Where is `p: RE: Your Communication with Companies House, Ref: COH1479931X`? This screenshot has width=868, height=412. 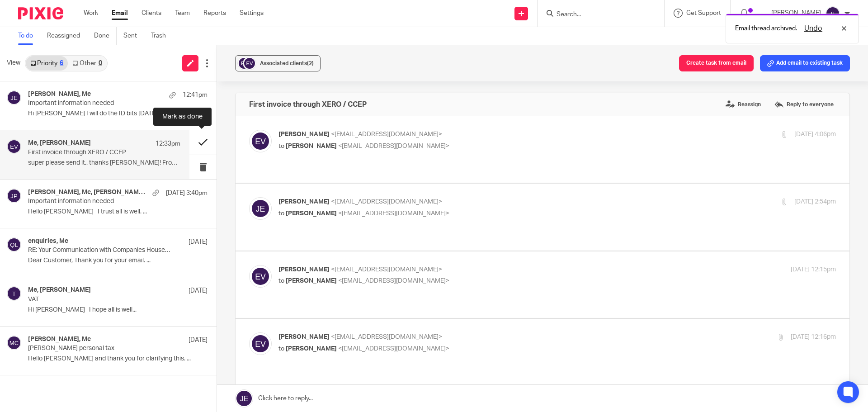
p: RE: Your Communication with Companies House, Ref: COH1479931X is located at coordinates (100, 250).